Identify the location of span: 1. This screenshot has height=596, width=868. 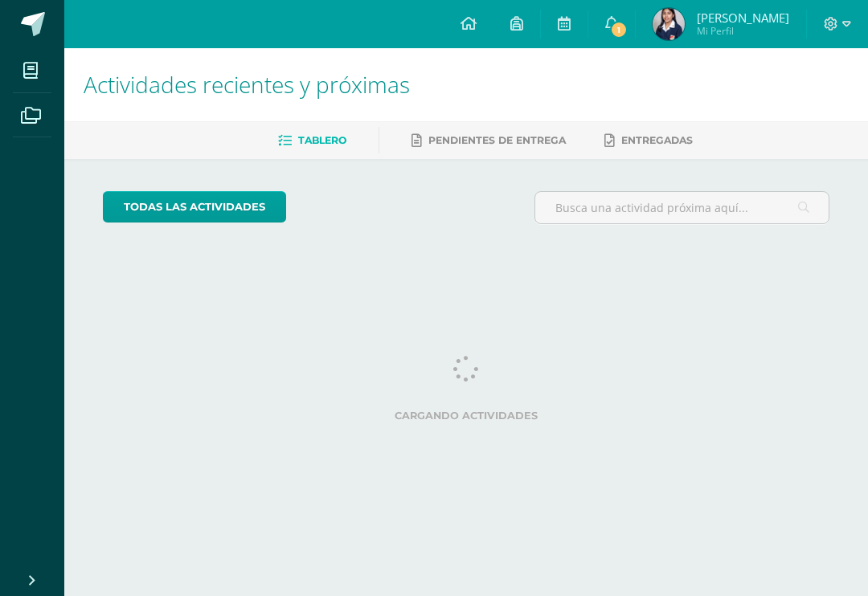
(618, 30).